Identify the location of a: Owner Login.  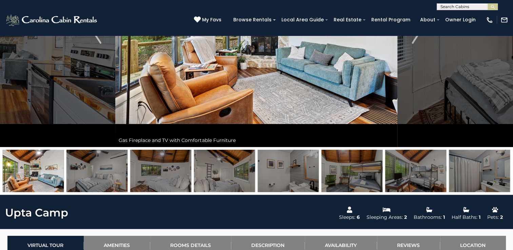
(460, 20).